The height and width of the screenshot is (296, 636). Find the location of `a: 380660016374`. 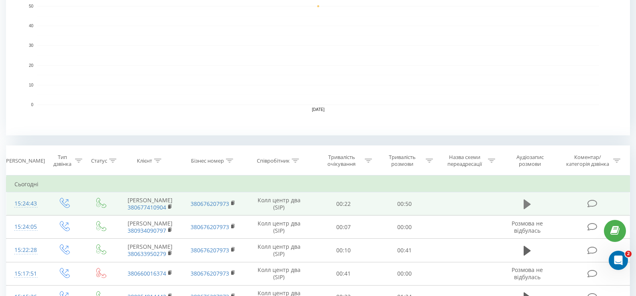

a: 380660016374 is located at coordinates (147, 273).